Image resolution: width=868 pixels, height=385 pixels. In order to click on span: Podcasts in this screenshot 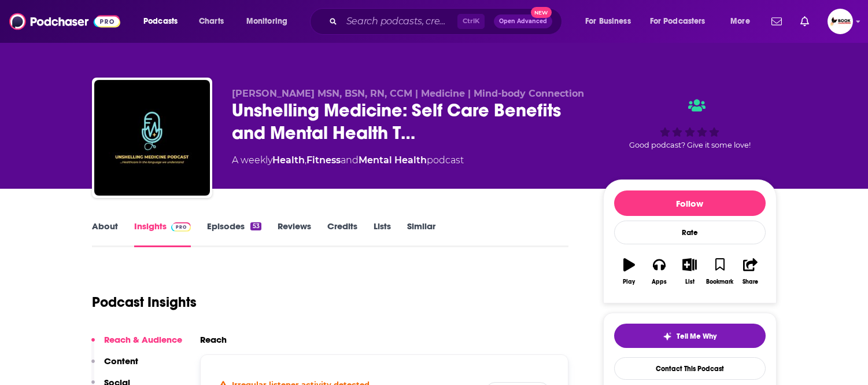, I will do `click(160, 21)`.